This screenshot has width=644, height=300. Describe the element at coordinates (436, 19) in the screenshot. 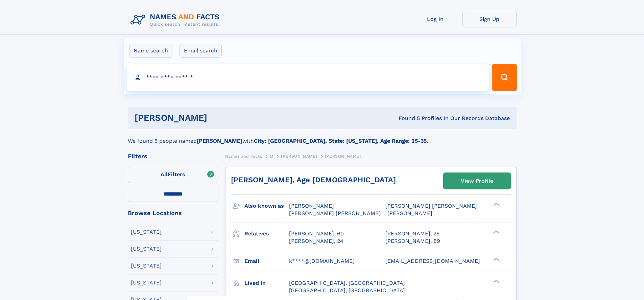

I see `a: Log In` at that location.